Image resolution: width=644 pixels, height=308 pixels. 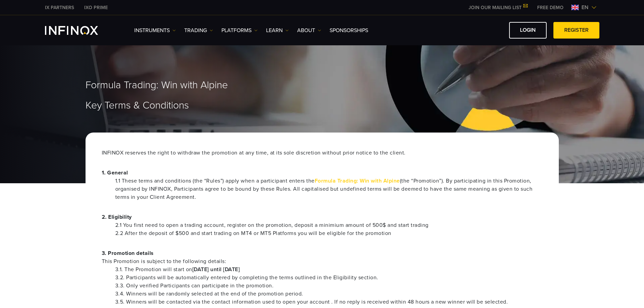 I want to click on li: 3.3. Only verified Participants can participate in the promotion., so click(x=329, y=286).